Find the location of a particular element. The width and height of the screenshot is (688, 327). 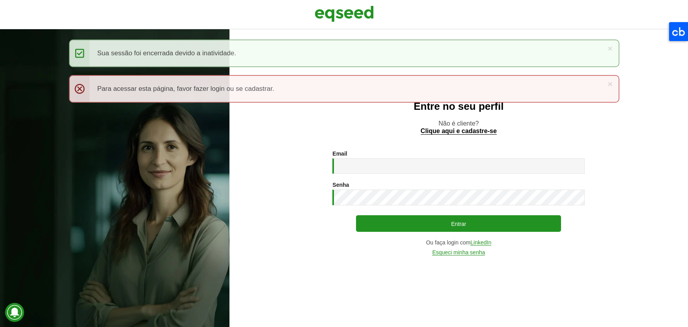

img: EqSeed Logo is located at coordinates (344, 14).